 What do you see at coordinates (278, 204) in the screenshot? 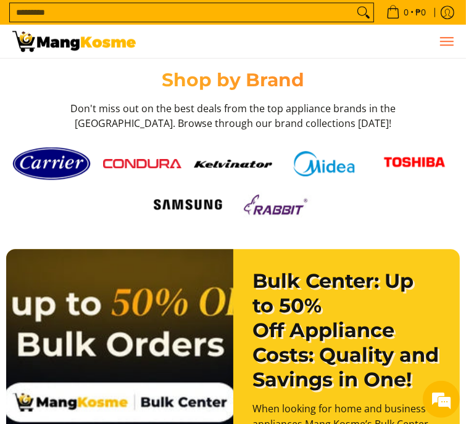
I see `img: Logo rabbit` at bounding box center [278, 204].